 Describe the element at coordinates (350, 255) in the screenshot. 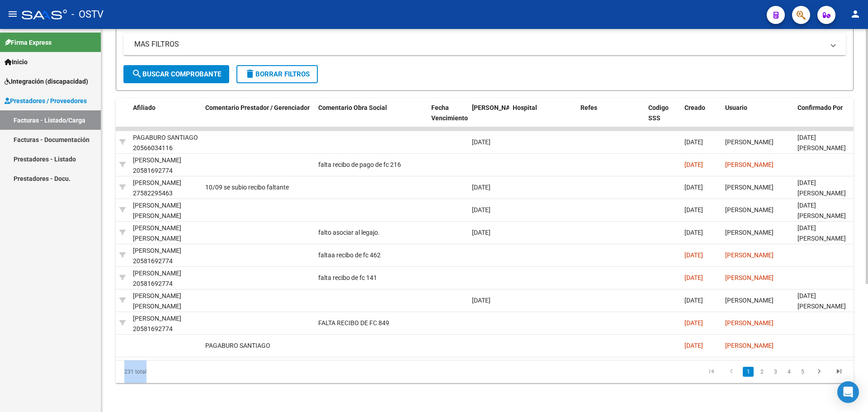

I see `span: faltaa recibo de fc 462` at that location.